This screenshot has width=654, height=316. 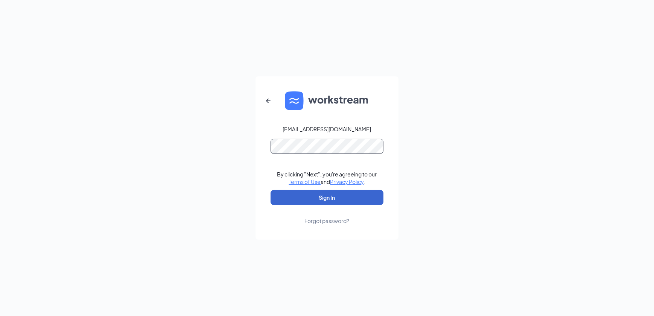 What do you see at coordinates (327, 197) in the screenshot?
I see `button: Sign In` at bounding box center [327, 197].